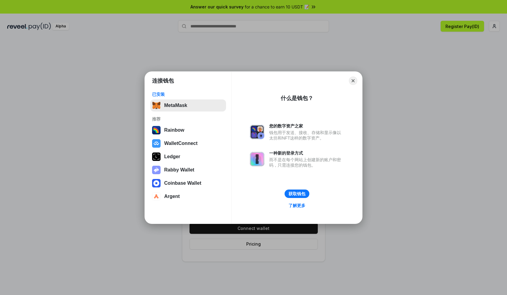 The image size is (507, 295). Describe the element at coordinates (297, 206) in the screenshot. I see `div: 了解更多` at that location.